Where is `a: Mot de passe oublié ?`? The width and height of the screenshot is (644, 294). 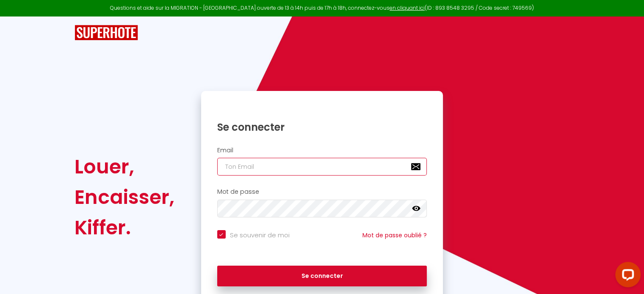 a: Mot de passe oublié ? is located at coordinates (394, 235).